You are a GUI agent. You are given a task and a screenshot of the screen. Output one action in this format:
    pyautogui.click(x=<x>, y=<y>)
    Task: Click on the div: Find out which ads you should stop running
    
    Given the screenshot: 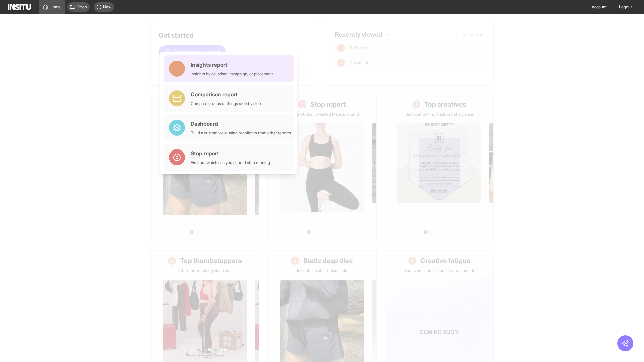 What is the action you would take?
    pyautogui.click(x=230, y=163)
    